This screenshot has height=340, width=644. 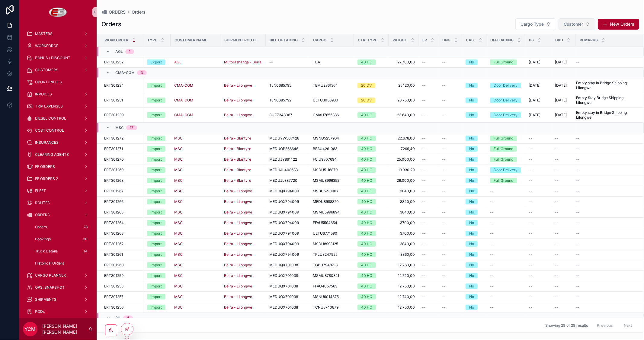 What do you see at coordinates (288, 115) in the screenshot?
I see `a: SHZ7348087` at bounding box center [288, 115].